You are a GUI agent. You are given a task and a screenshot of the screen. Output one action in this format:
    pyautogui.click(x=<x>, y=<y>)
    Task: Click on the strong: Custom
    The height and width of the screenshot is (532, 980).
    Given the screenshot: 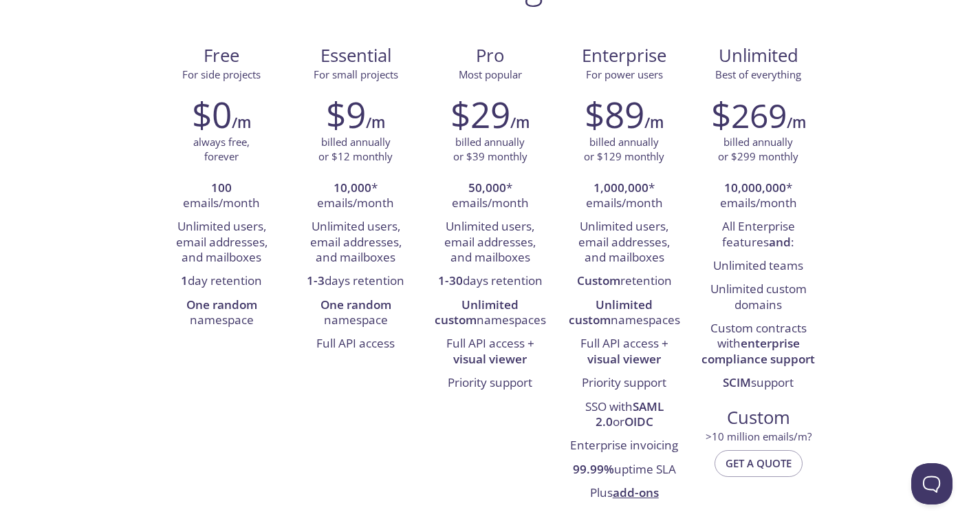 What is the action you would take?
    pyautogui.click(x=598, y=280)
    